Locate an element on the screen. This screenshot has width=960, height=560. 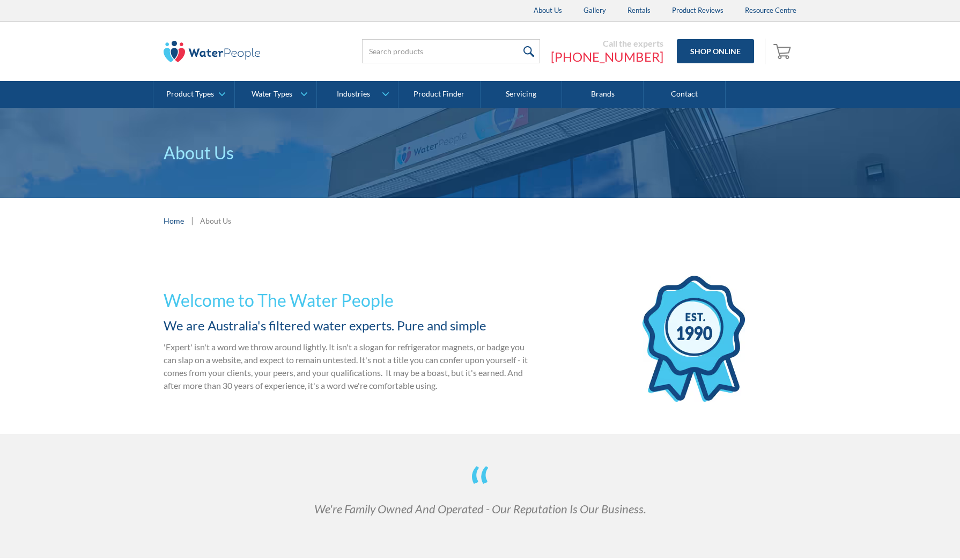
a: Home is located at coordinates (173, 221).